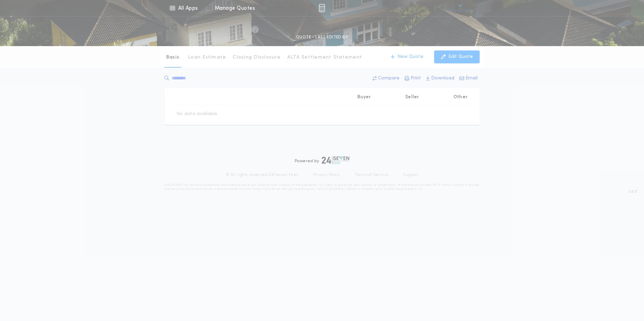  What do you see at coordinates (322, 160) in the screenshot?
I see `div: Powered by` at bounding box center [322, 160].